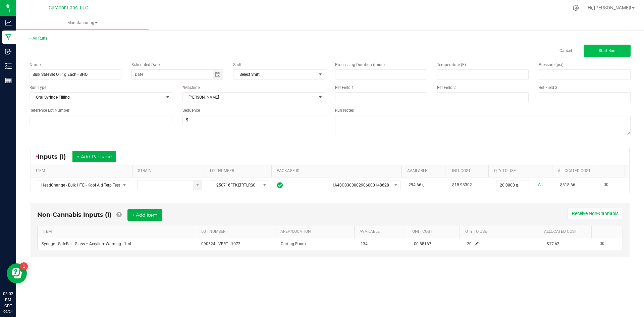 This screenshot has width=644, height=317. I want to click on span: Manufacturing, so click(82, 23).